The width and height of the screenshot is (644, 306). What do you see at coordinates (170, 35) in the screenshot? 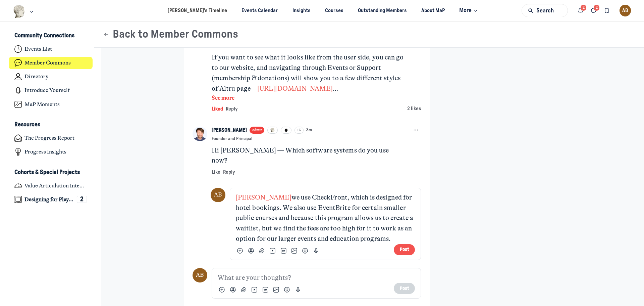
I see `button: Back to Member Commons` at bounding box center [170, 35].